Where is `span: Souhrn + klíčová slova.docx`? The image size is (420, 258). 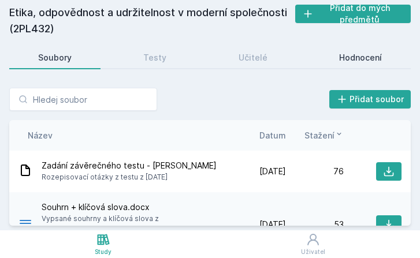 span: Souhrn + klíčová slova.docx is located at coordinates (132, 207).